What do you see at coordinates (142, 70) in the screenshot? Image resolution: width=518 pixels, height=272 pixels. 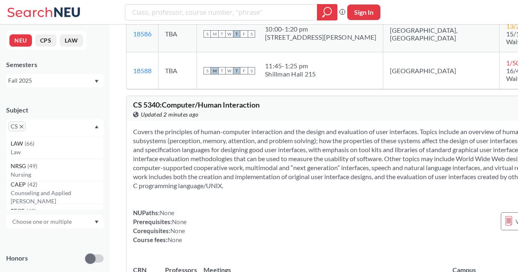 I see `a: 18588` at bounding box center [142, 70].